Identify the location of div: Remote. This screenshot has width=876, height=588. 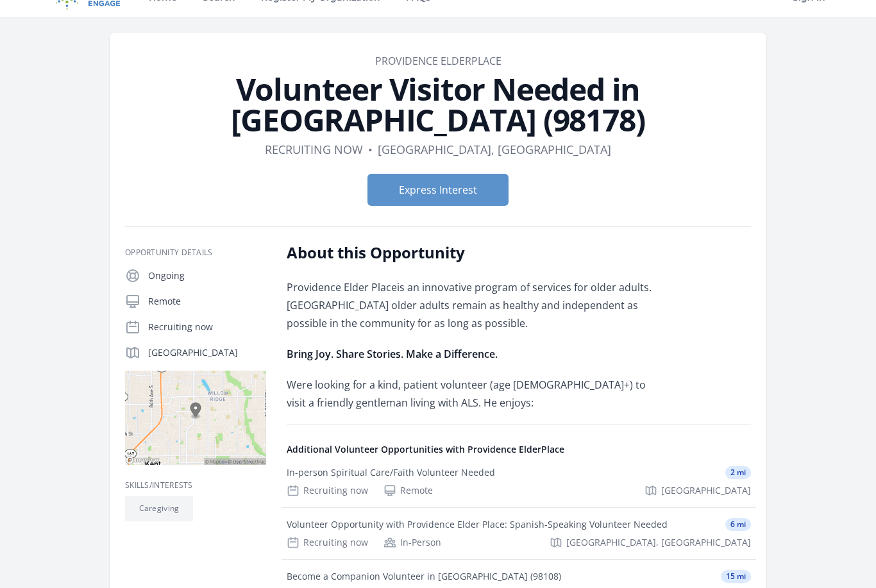
(408, 491).